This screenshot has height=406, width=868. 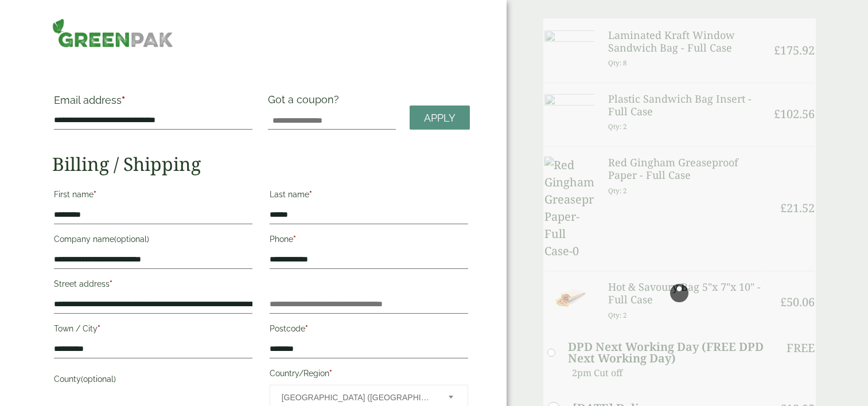 What do you see at coordinates (369, 375) in the screenshot?
I see `label: Country/Region` at bounding box center [369, 375].